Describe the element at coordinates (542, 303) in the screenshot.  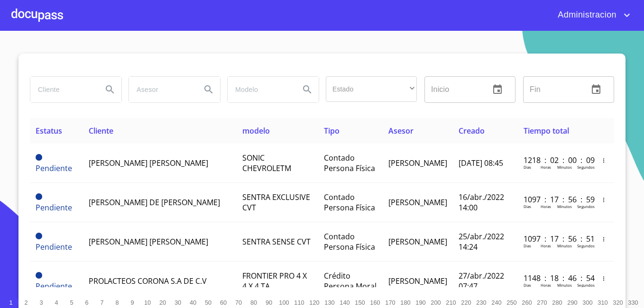
I see `span: 270` at that location.